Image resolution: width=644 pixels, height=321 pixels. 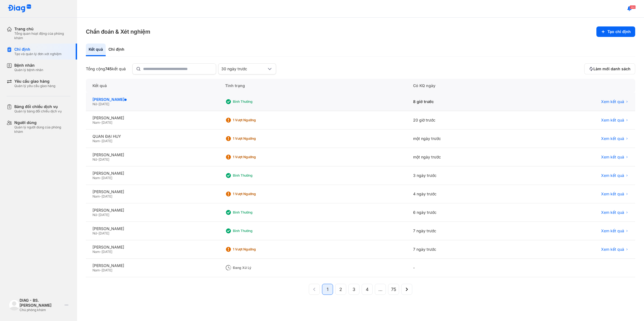 What do you see at coordinates (464, 139) in the screenshot?
I see `div: một ngày trước` at bounding box center [464, 139].